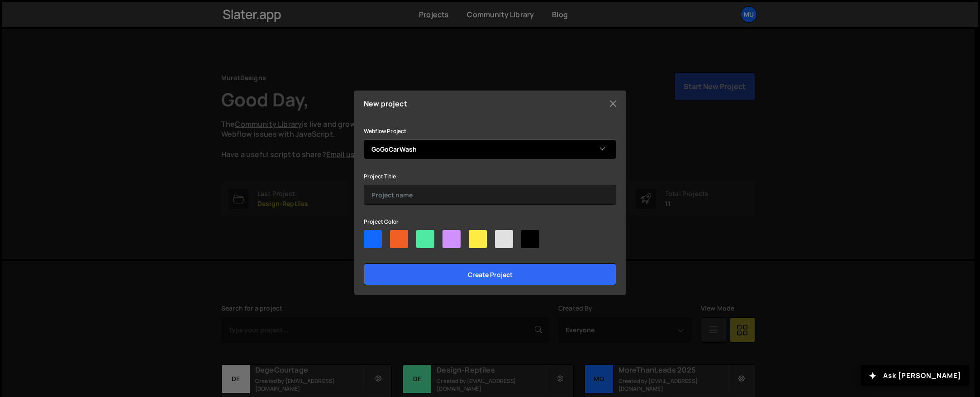  What do you see at coordinates (490, 195) in the screenshot?
I see `input: Project name` at bounding box center [490, 195].